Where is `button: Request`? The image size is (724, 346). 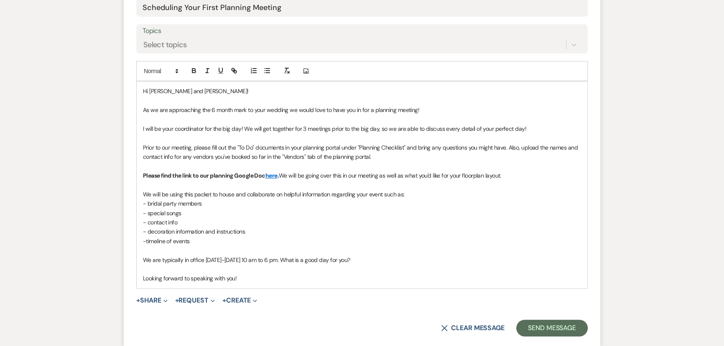 button: Request is located at coordinates (195, 301).